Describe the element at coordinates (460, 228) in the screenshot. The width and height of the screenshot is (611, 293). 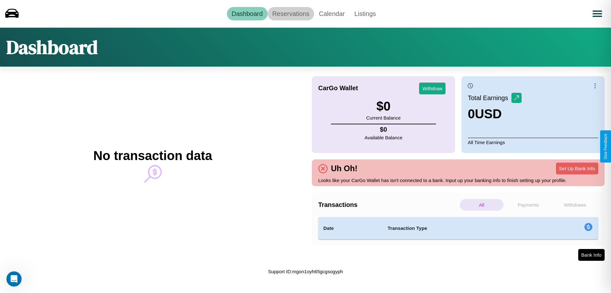
I see `h4: Transaction Type` at that location.